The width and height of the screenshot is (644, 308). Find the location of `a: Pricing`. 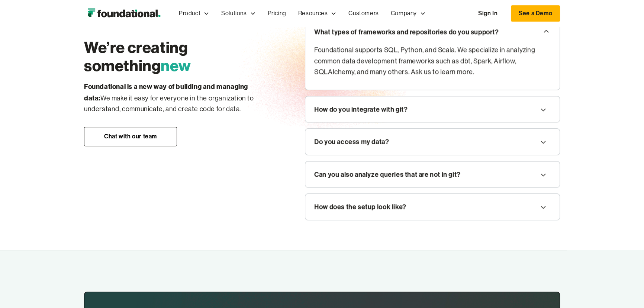

a: Pricing is located at coordinates (277, 13).